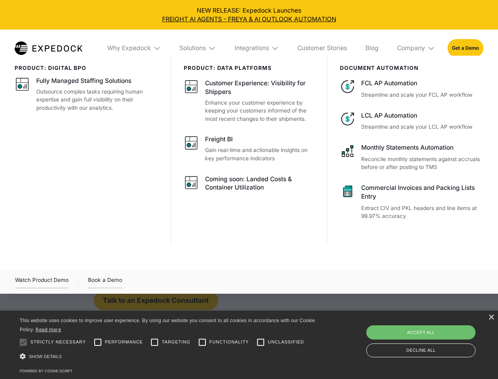 The image size is (498, 379). I want to click on p: Gain real-time and actionable insights on key performance indicators, so click(260, 154).